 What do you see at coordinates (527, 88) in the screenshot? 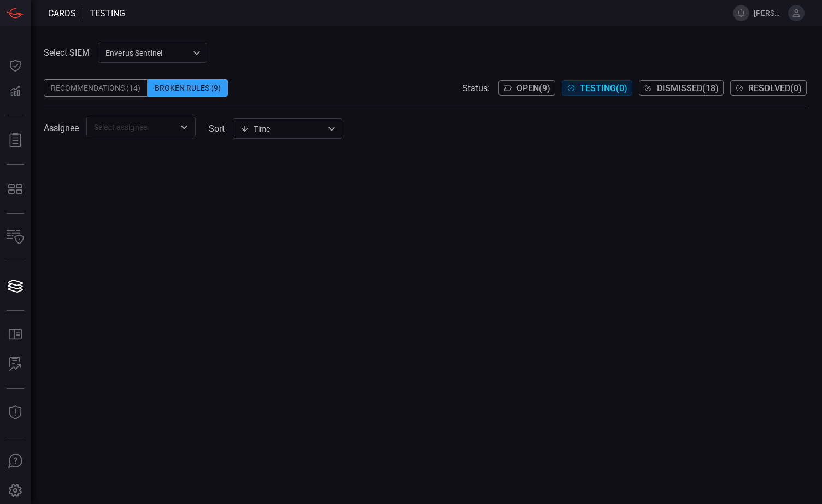
I see `button: Open(9)` at bounding box center [527, 88].